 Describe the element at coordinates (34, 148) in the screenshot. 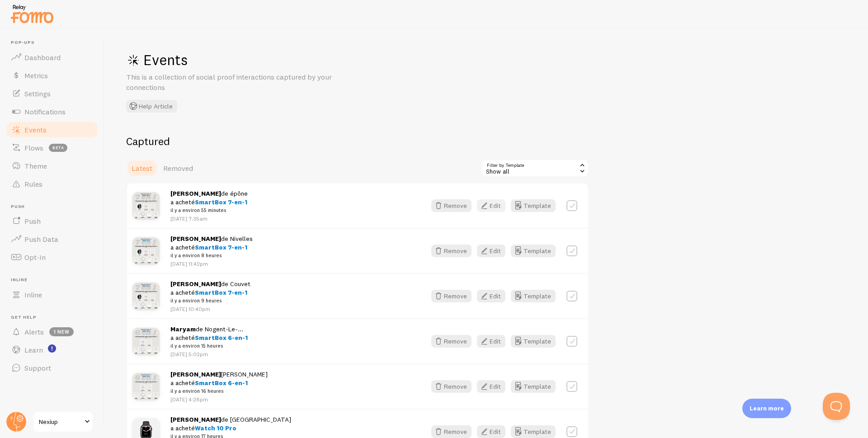

I see `span: Flows` at that location.